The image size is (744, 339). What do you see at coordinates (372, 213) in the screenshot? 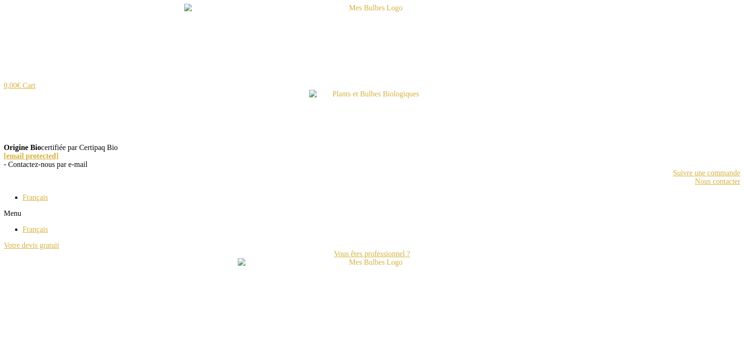
I see `div: Menu Toggle` at bounding box center [372, 213].